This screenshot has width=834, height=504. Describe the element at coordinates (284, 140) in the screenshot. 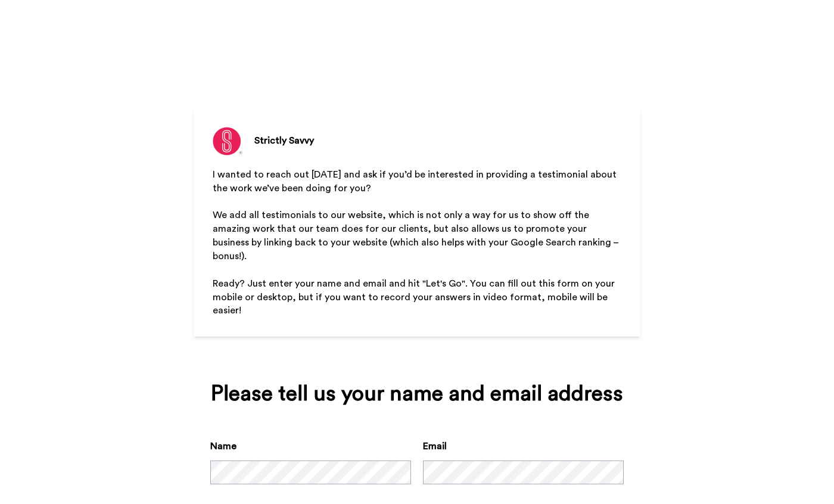

I see `div: Strictly Savvy` at that location.